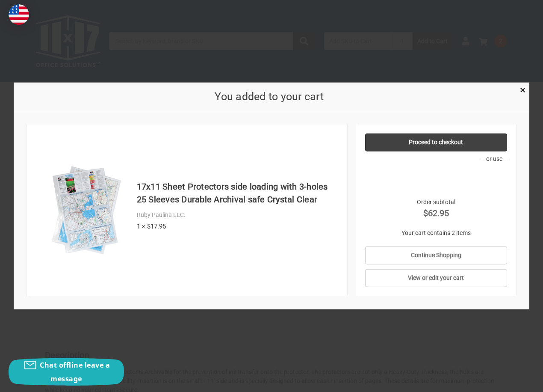  I want to click on a: Continue Shopping, so click(436, 255).